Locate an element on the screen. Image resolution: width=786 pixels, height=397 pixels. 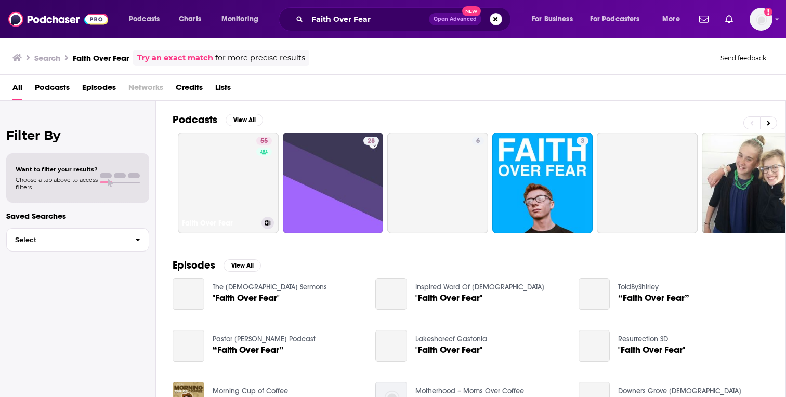
h2: Podcasts is located at coordinates (195, 120).